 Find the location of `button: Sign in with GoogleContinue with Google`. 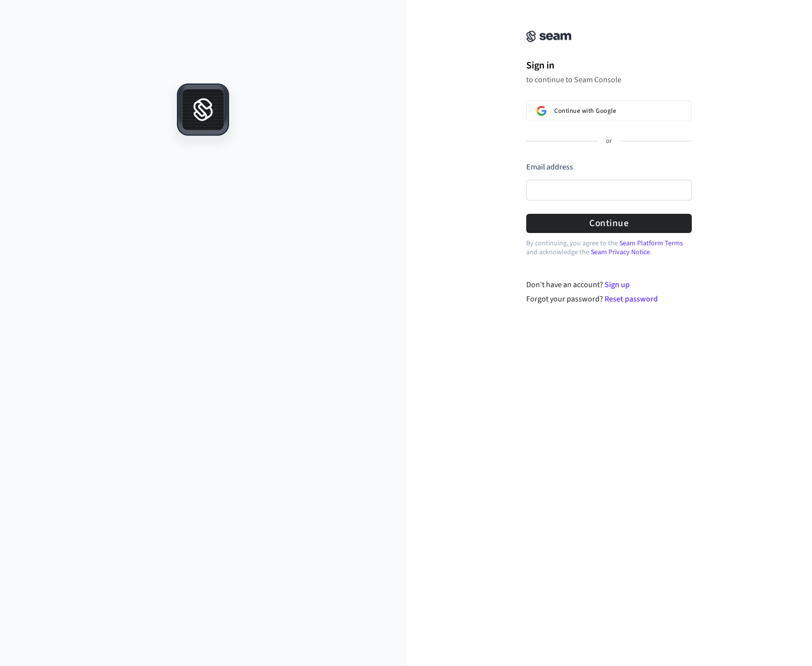

button: Sign in with GoogleContinue with Google is located at coordinates (609, 111).